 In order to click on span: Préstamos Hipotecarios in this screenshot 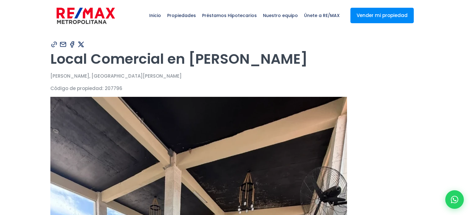, I will do `click(229, 15)`.